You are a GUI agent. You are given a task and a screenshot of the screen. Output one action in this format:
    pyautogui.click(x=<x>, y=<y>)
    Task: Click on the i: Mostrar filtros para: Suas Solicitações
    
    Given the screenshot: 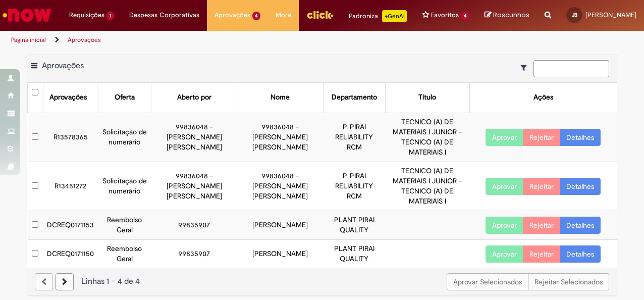 What is the action you would take?
    pyautogui.click(x=525, y=67)
    